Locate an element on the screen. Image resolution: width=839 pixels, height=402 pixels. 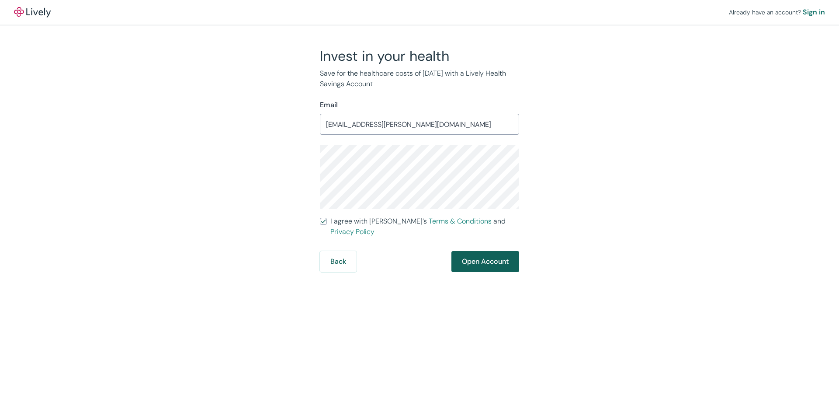
div: Already have an account? is located at coordinates (777, 12).